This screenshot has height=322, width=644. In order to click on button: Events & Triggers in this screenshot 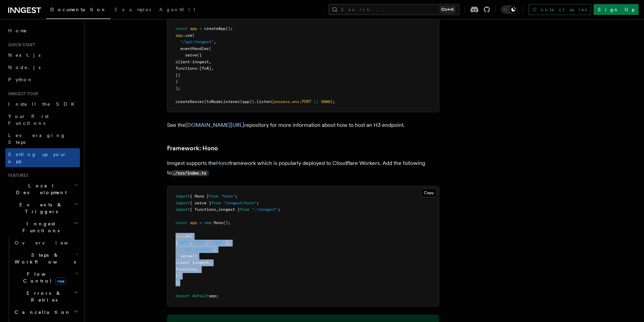, I will do `click(43, 208)`.